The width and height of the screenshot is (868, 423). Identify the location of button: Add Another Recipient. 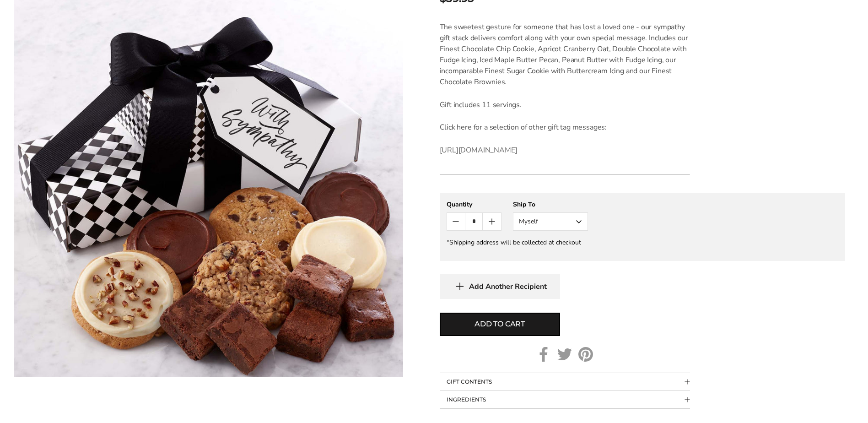
(499, 286).